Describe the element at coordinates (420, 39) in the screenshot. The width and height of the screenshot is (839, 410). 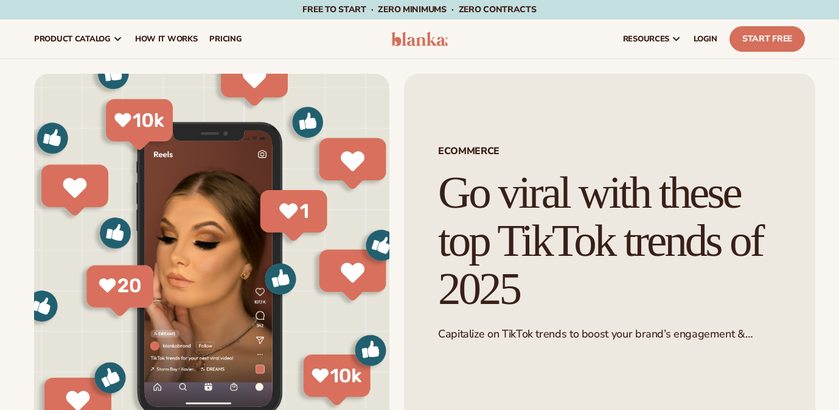
I see `a: logo` at that location.